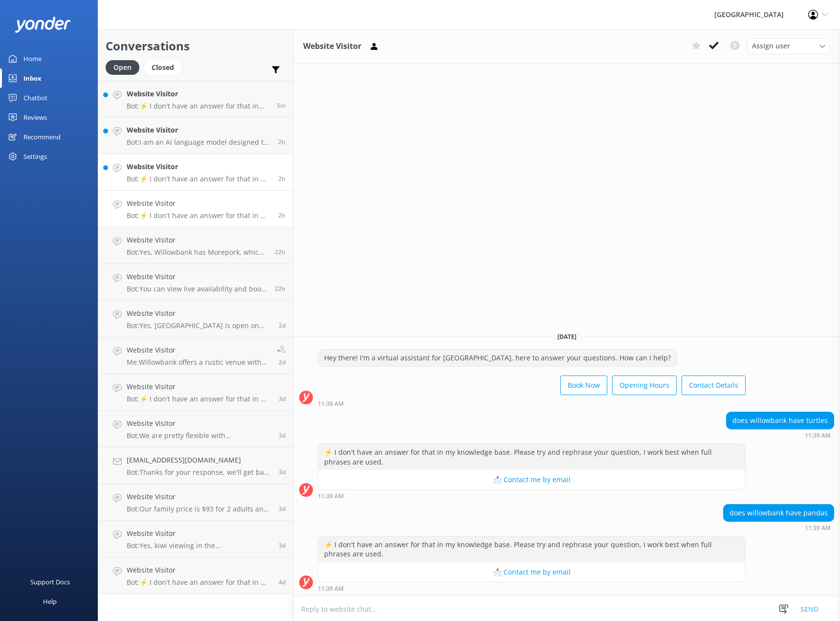 This screenshot has height=621, width=840. What do you see at coordinates (282, 546) in the screenshot?
I see `span: Oct 05 2025 04:18pm (UTC +13:00) Pacific/Auckland` at bounding box center [282, 546].